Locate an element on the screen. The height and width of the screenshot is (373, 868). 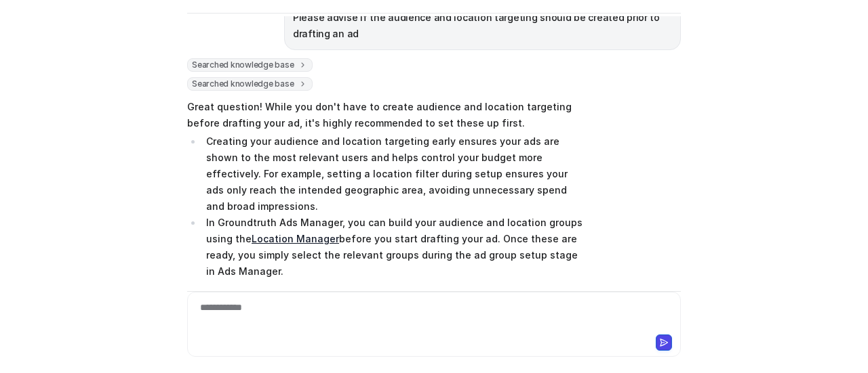
li: Creating your audience and location targeting early ensures your ads are shown to the most releva... is located at coordinates (392, 174).